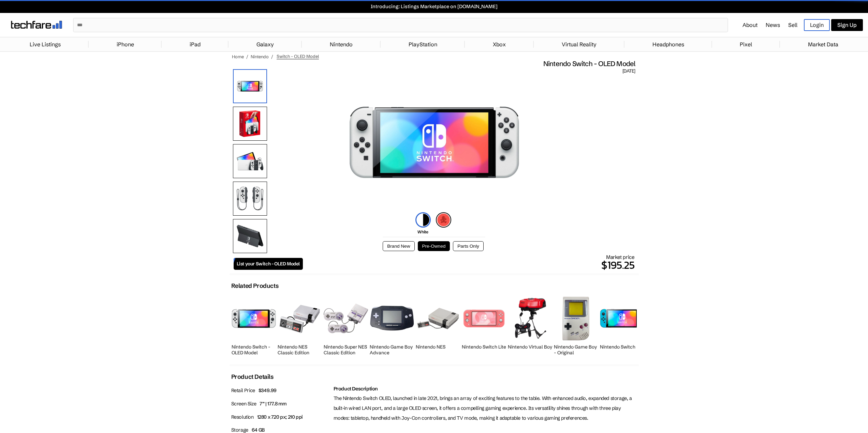 This screenshot has height=433, width=868. I want to click on img: Nintendo NES, so click(438, 318).